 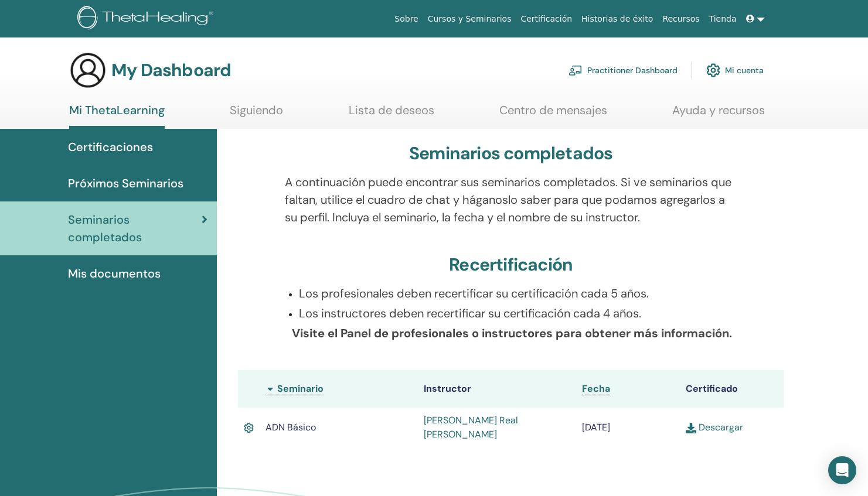 I want to click on img: generic-user-icon.jpg, so click(x=88, y=70).